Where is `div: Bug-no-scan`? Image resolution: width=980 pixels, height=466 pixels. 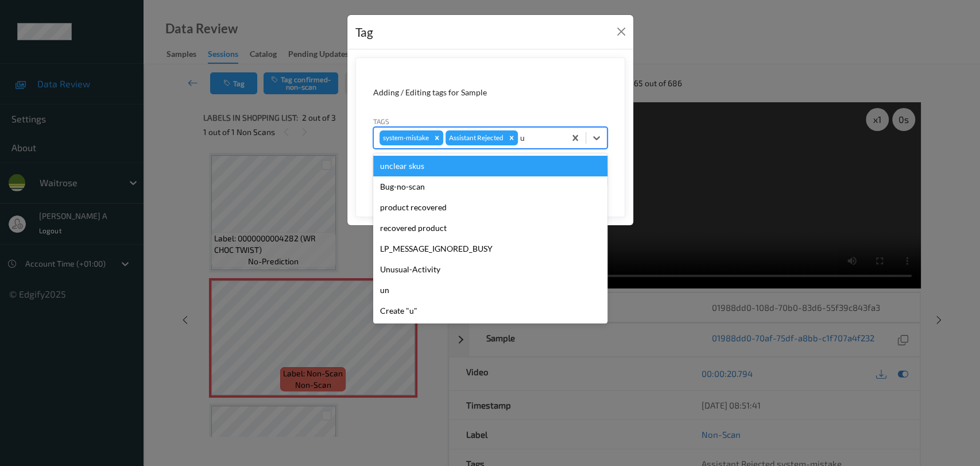
div: Bug-no-scan is located at coordinates (491, 187).